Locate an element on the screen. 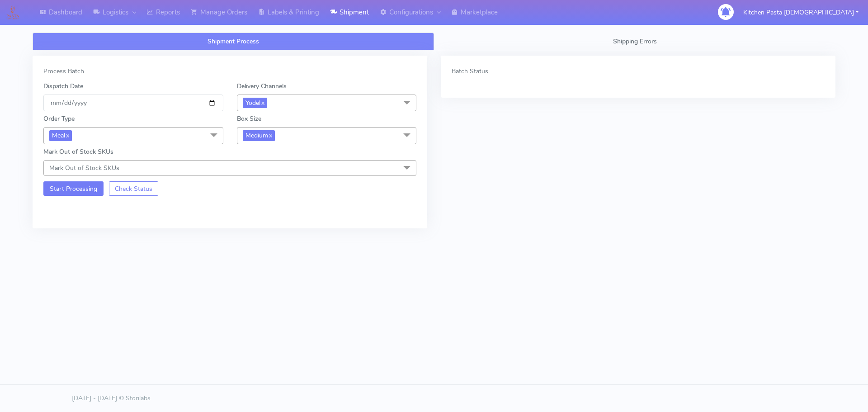 The width and height of the screenshot is (868, 412). div: Process Batch is located at coordinates (230, 71).